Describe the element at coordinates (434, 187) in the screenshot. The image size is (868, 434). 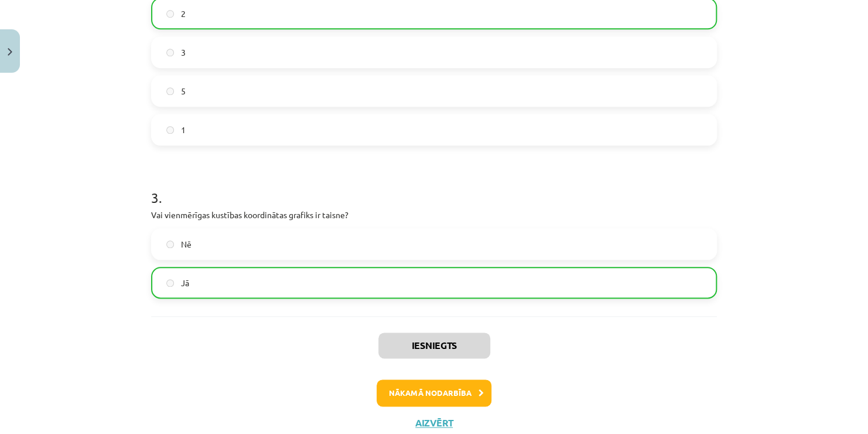
I see `h1: 3 .` at that location.